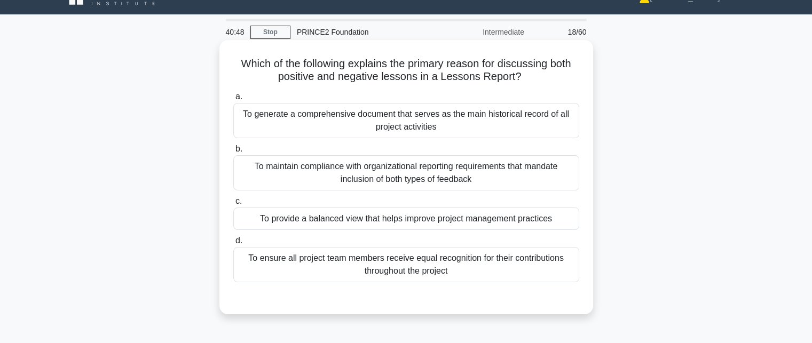 This screenshot has width=812, height=343. I want to click on div: To maintain compliance with organizational reporting requirements that mandate inclusion of both ..., so click(406, 173).